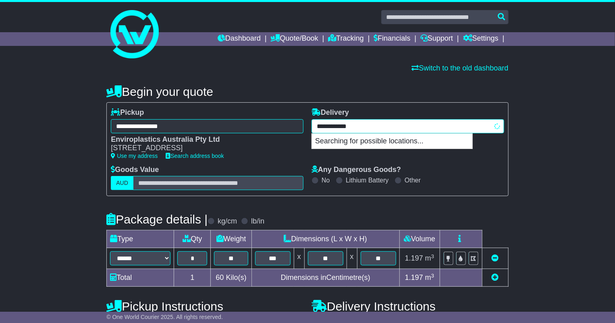 This screenshot has width=615, height=323. What do you see at coordinates (192, 239) in the screenshot?
I see `td: Qty` at bounding box center [192, 239].